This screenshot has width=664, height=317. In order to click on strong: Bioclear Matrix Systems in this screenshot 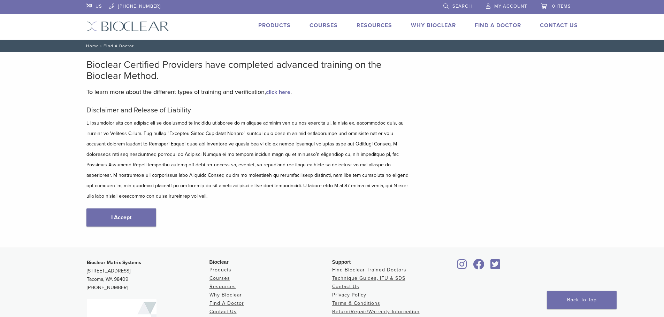, I will do `click(114, 263)`.